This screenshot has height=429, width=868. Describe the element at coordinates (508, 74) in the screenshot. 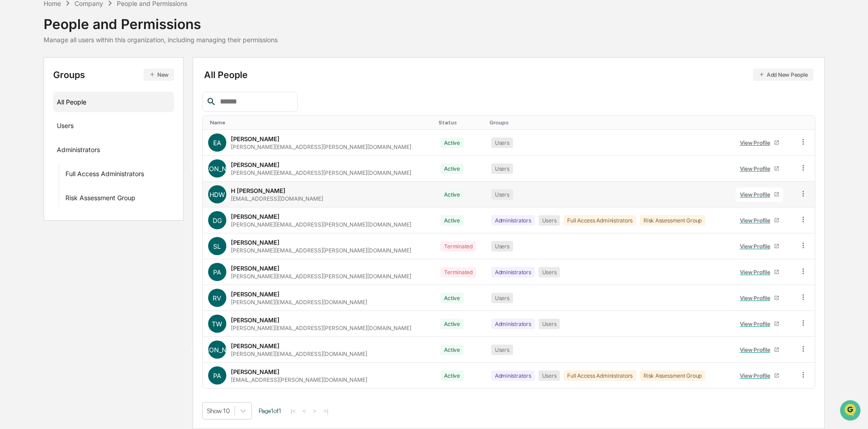

I see `div: All People` at that location.